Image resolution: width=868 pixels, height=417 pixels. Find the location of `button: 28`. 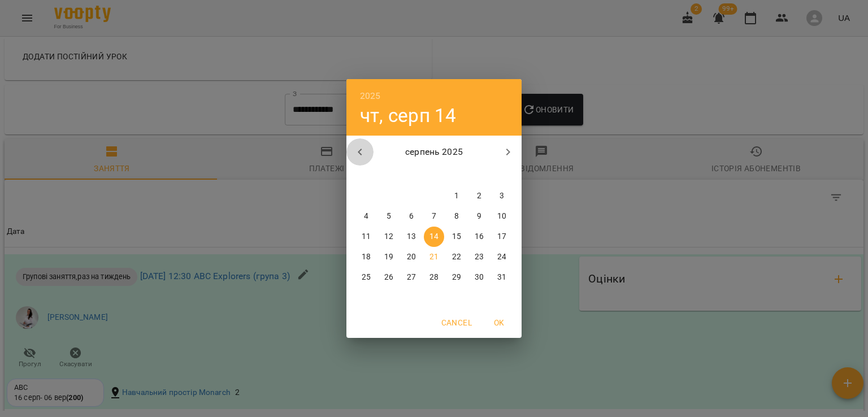

button: 28 is located at coordinates (434, 277).